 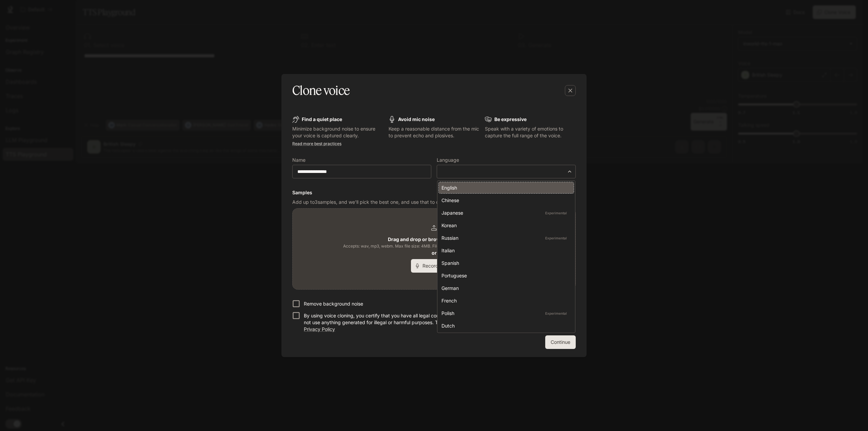 I want to click on div: Russian, so click(x=505, y=238).